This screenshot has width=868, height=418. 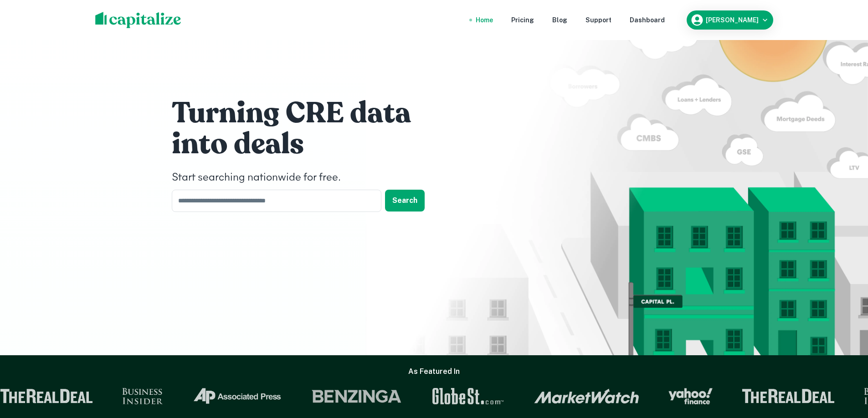 What do you see at coordinates (647, 20) in the screenshot?
I see `div: Dashboard` at bounding box center [647, 20].